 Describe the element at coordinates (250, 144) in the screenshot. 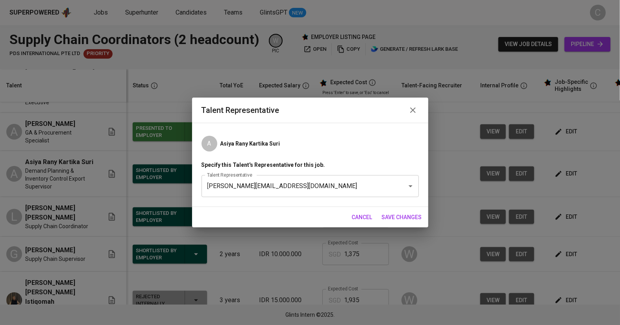

I see `span: Asiya Rany Kartika Suri` at that location.